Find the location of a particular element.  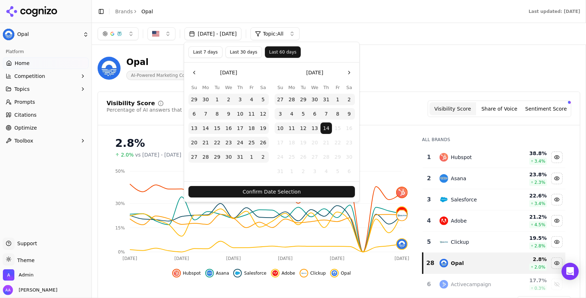

button: Wednesday, July 23rd, 2025, selected is located at coordinates (229, 142).